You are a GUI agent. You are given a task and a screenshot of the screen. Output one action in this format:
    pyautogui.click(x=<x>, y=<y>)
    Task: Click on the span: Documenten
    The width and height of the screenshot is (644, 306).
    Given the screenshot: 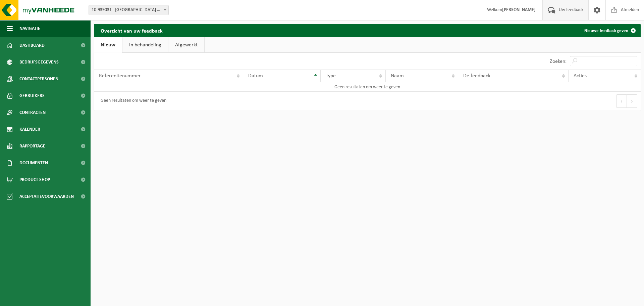 What is the action you would take?
    pyautogui.click(x=33, y=163)
    